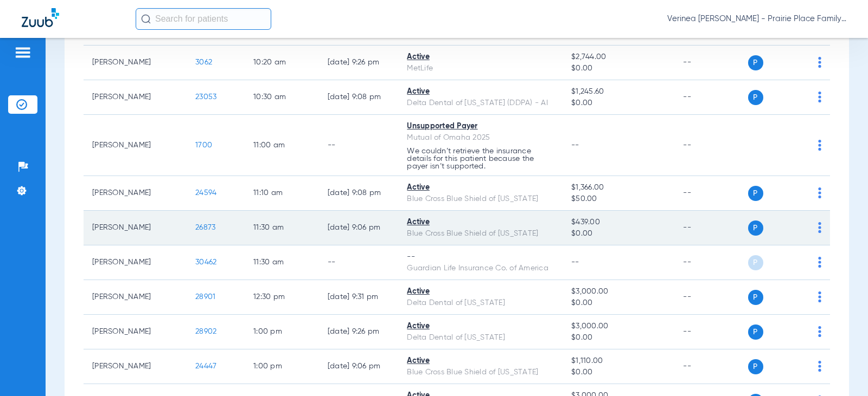 Image resolution: width=868 pixels, height=396 pixels. What do you see at coordinates (618, 223) in the screenshot?
I see `span: $439.00` at bounding box center [618, 223].